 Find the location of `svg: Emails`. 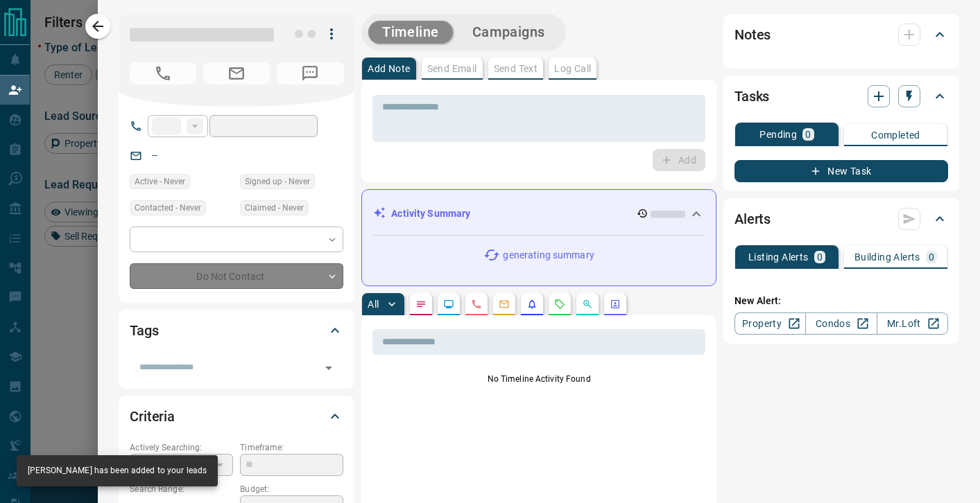

svg: Emails is located at coordinates (504, 304).